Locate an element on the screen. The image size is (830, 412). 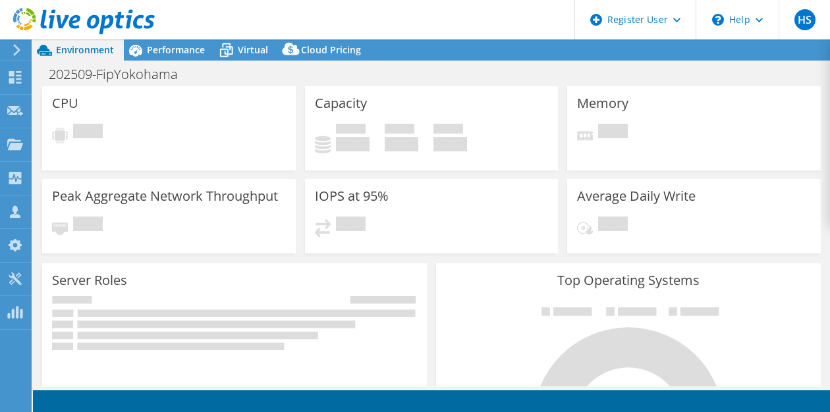
h3: Peak Aggregate Network Throughput is located at coordinates (165, 196).